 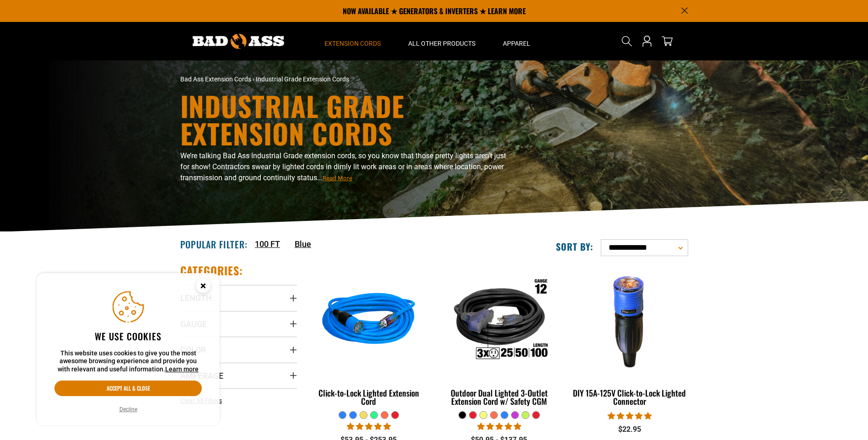 I want to click on span: All Other Products, so click(x=442, y=44).